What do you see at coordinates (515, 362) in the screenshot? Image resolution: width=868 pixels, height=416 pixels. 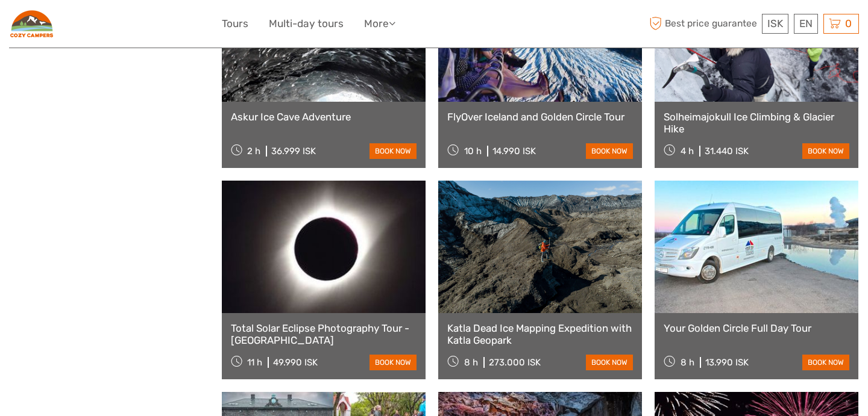 I see `div: 273.000 ISK` at bounding box center [515, 362].